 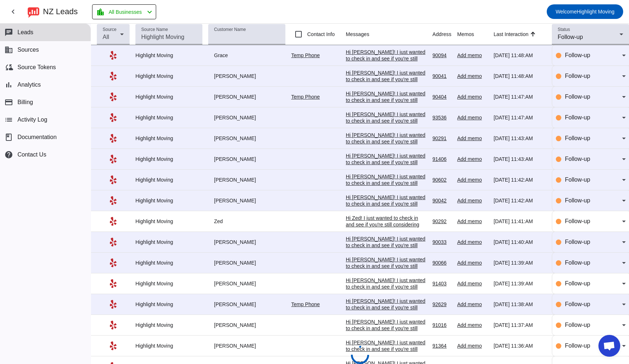 What do you see at coordinates (564, 30) in the screenshot?
I see `mat-label: Status` at bounding box center [564, 30].